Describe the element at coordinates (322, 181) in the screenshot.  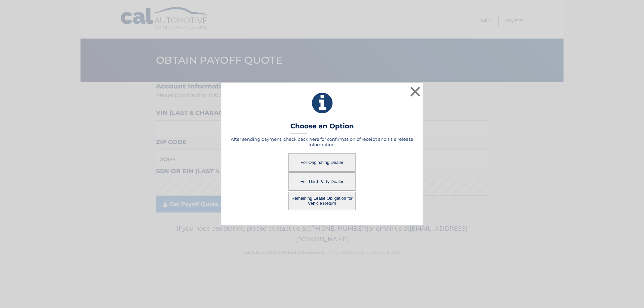
I see `button: For Third Party Dealer` at that location.